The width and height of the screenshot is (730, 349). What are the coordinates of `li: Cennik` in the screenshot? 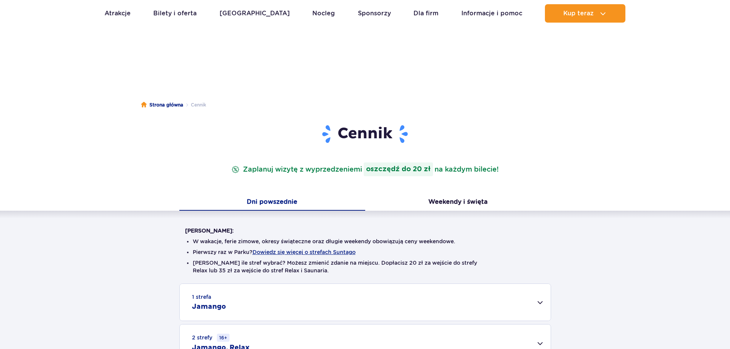 It's located at (195, 105).